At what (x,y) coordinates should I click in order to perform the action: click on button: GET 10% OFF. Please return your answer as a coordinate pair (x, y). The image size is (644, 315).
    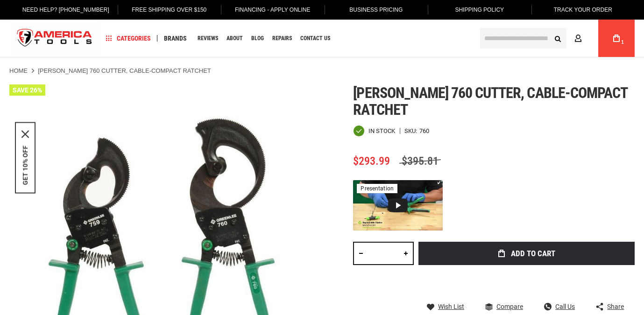
    Looking at the image, I should click on (25, 165).